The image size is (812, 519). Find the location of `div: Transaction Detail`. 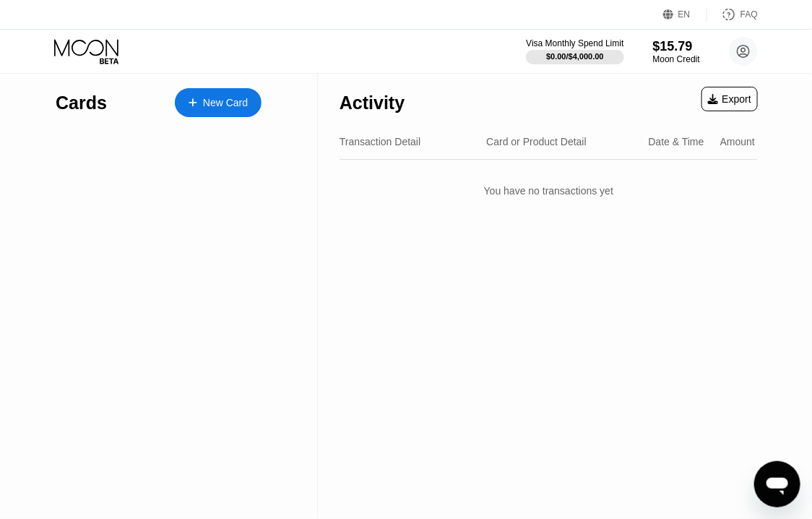

div: Transaction Detail is located at coordinates (380, 142).